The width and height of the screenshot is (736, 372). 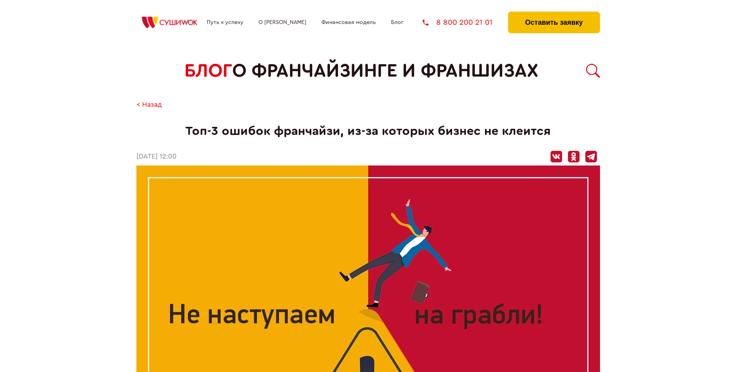 What do you see at coordinates (149, 105) in the screenshot?
I see `a: < Назад` at bounding box center [149, 105].